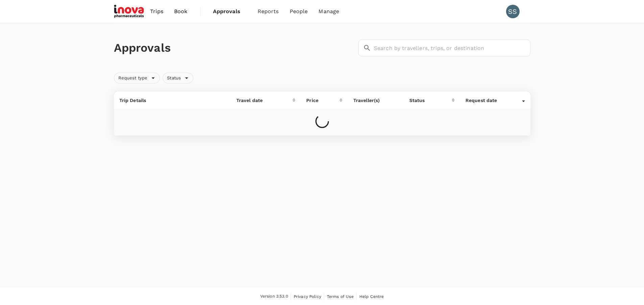 This screenshot has width=644, height=305. Describe the element at coordinates (264, 101) in the screenshot. I see `div: Travel date` at that location.